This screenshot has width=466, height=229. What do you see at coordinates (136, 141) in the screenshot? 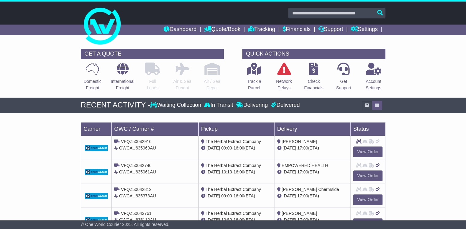
I see `span: VFQZ50042916` at bounding box center [136, 141].